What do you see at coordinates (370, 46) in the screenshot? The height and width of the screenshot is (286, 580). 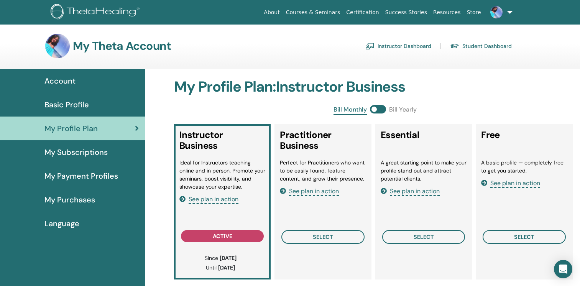 I see `img: chalkboard-teacher.svg` at bounding box center [370, 46].